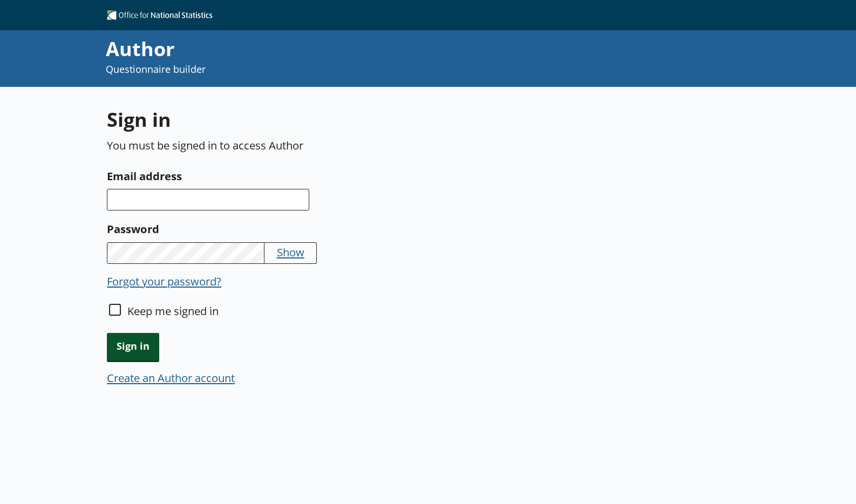  Describe the element at coordinates (317, 176) in the screenshot. I see `label: Email address` at that location.